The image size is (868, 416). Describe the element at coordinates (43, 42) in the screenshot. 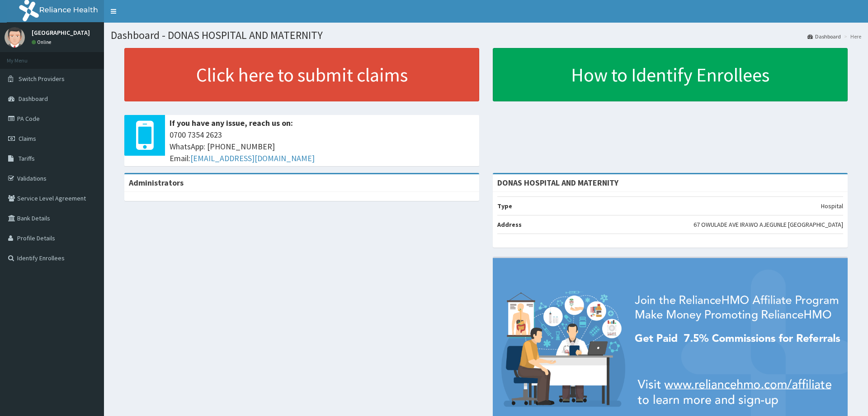

I see `a: Online` at that location.